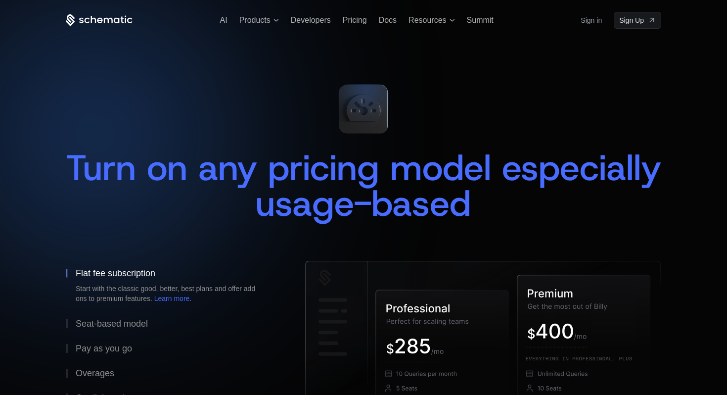  Describe the element at coordinates (632, 20) in the screenshot. I see `span: Sign Up` at that location.